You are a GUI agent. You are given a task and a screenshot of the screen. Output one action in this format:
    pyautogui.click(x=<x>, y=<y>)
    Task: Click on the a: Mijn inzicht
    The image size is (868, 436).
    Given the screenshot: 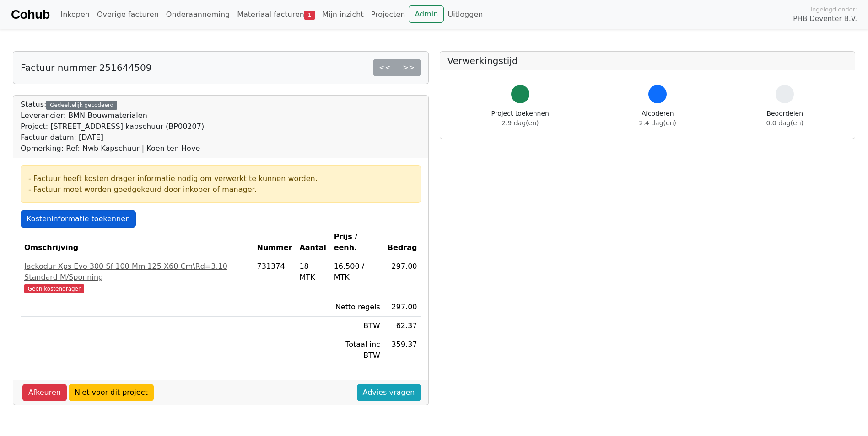 What is the action you would take?
    pyautogui.click(x=343, y=14)
    